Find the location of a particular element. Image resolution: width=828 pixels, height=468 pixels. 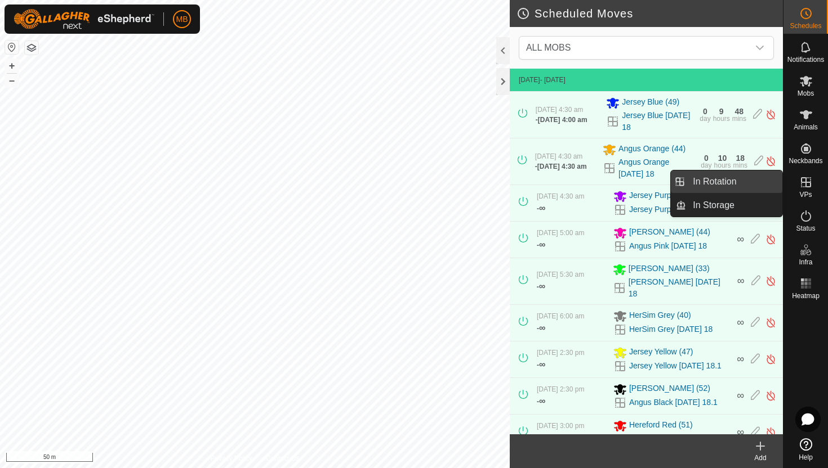

span: HerSim Grey (40) is located at coordinates (660, 316).